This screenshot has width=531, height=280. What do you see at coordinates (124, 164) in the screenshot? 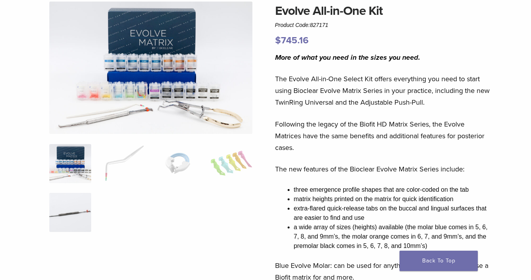
I see `img: Evolve All-in-One Kit - Image 2` at bounding box center [124, 164].